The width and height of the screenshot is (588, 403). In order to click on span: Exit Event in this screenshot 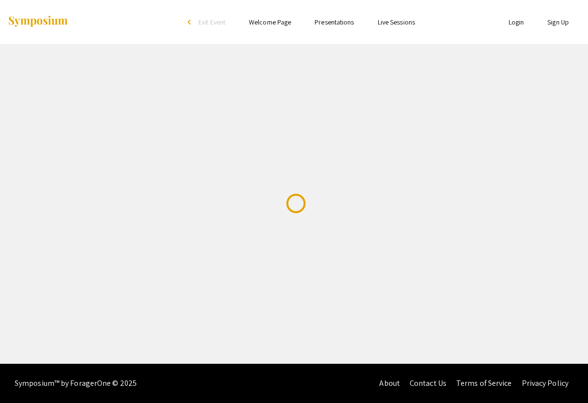, I will do `click(212, 22)`.